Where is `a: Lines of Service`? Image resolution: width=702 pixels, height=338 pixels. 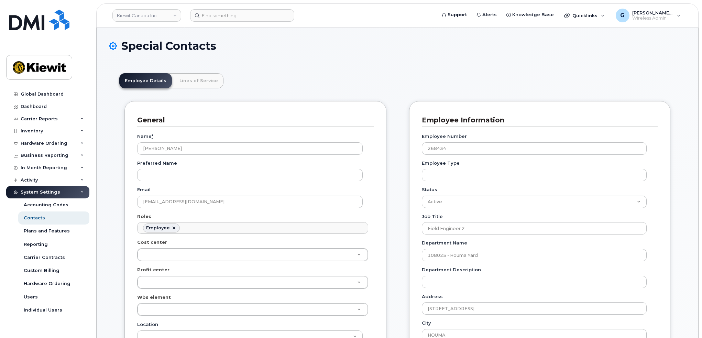 a: Lines of Service is located at coordinates (199, 81).